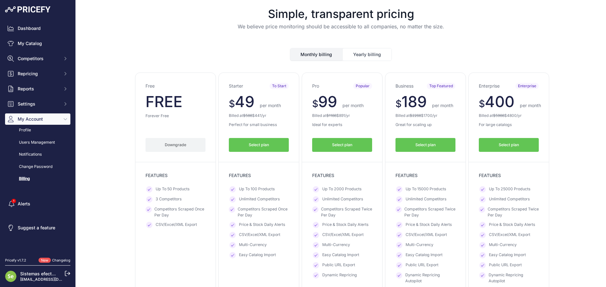  I want to click on span: Dynamic Repricing, so click(339, 276).